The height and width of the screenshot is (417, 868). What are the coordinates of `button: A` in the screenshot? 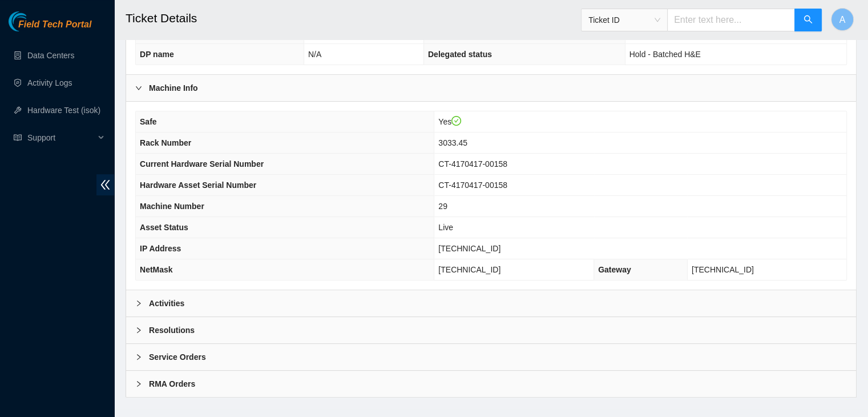 It's located at (843, 19).